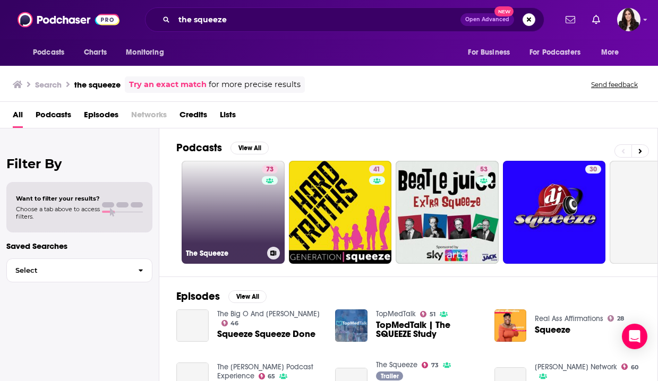 The width and height of the screenshot is (658, 381). I want to click on span: For Business, so click(489, 53).